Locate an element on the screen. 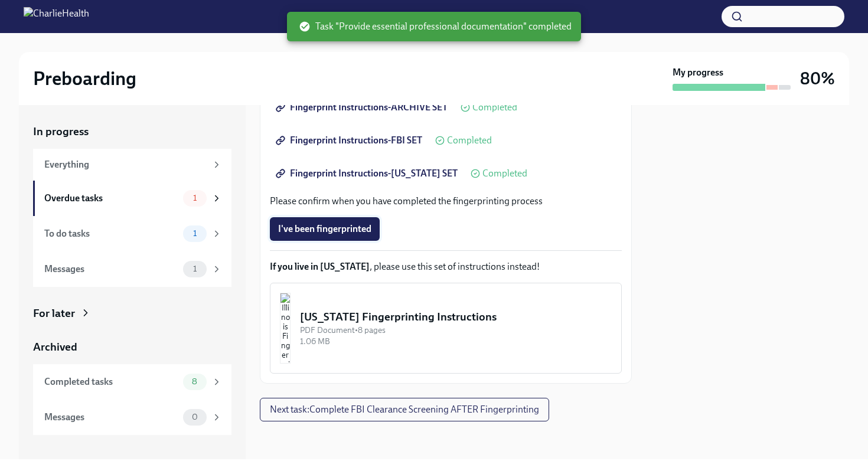 Image resolution: width=868 pixels, height=471 pixels. a: Everything is located at coordinates (132, 165).